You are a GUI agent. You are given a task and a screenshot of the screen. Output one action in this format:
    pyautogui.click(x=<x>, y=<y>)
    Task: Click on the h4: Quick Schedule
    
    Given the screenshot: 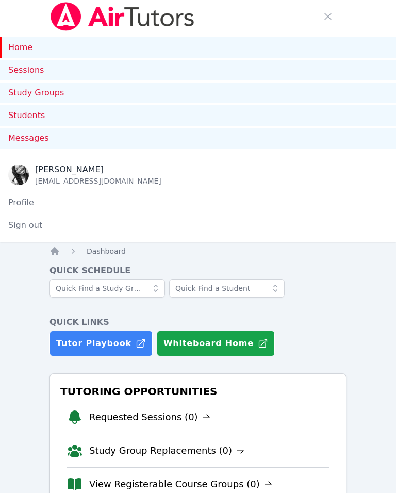 What is the action you would take?
    pyautogui.click(x=198, y=271)
    